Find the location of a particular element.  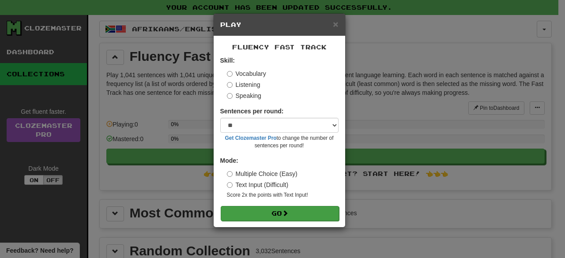

label: Vocabulary is located at coordinates (246, 74).